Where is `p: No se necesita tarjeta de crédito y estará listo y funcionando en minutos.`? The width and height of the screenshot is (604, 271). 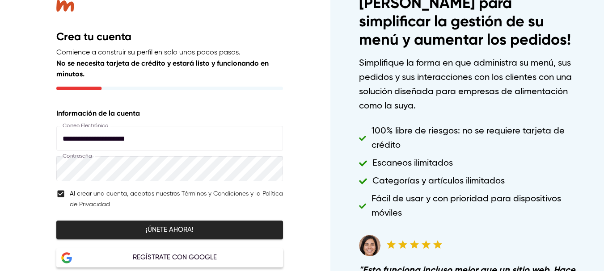
p: No se necesita tarjeta de crédito y estará listo y funcionando en minutos. is located at coordinates (170, 69).